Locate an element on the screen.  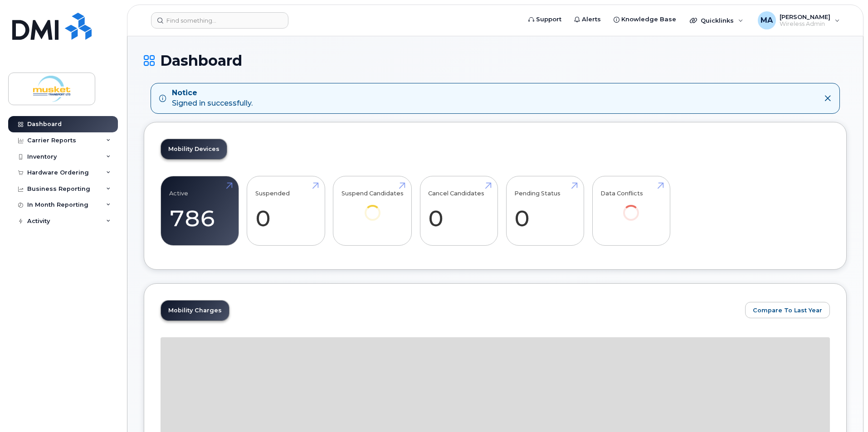
a: Cancel Candidates 0 is located at coordinates (458, 211).